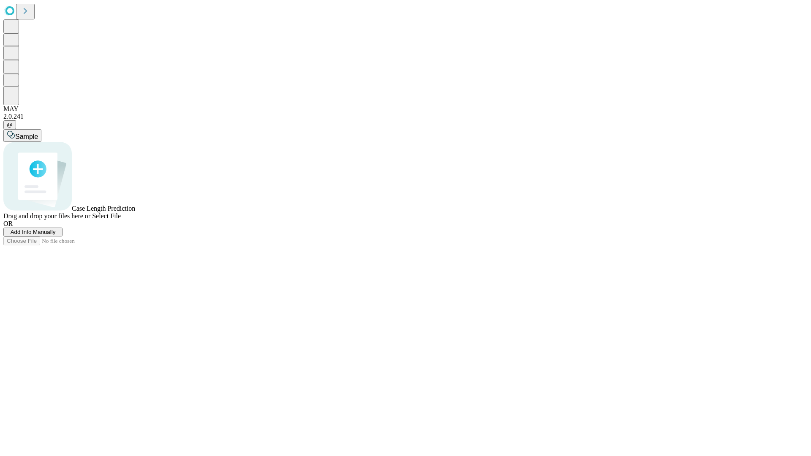  Describe the element at coordinates (47, 216) in the screenshot. I see `span: Drag and drop your files here or` at that location.